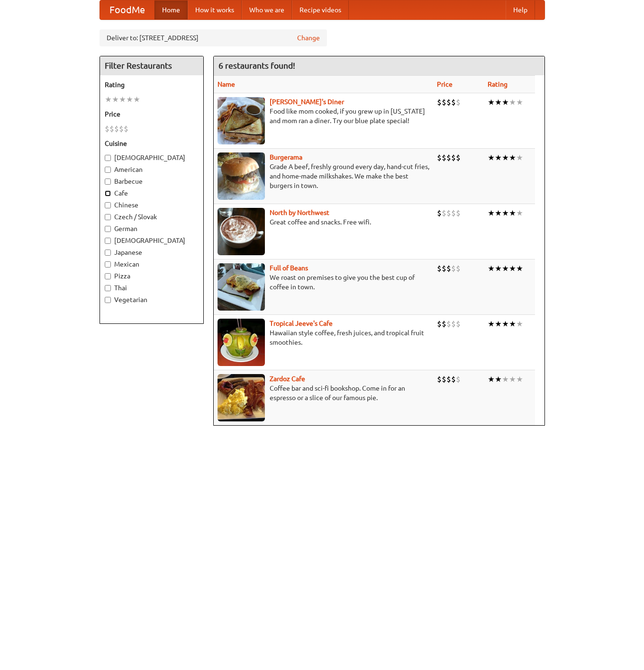 Image resolution: width=644 pixels, height=670 pixels. What do you see at coordinates (151, 276) in the screenshot?
I see `label: Pizza` at bounding box center [151, 276].